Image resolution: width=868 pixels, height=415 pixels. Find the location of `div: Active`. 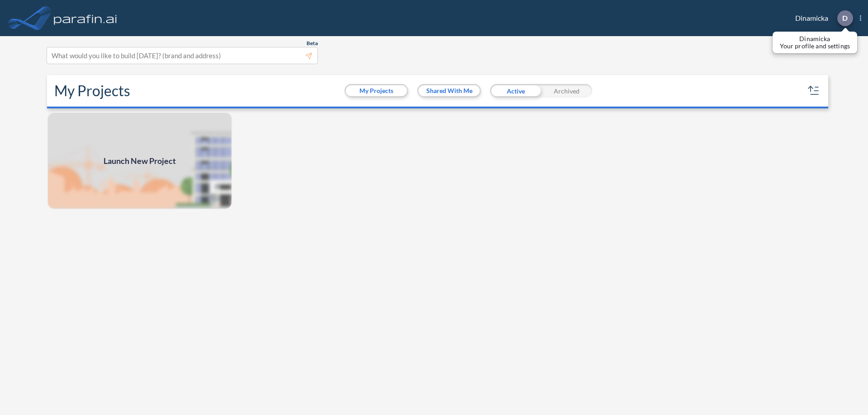

div: Active is located at coordinates (515, 90).